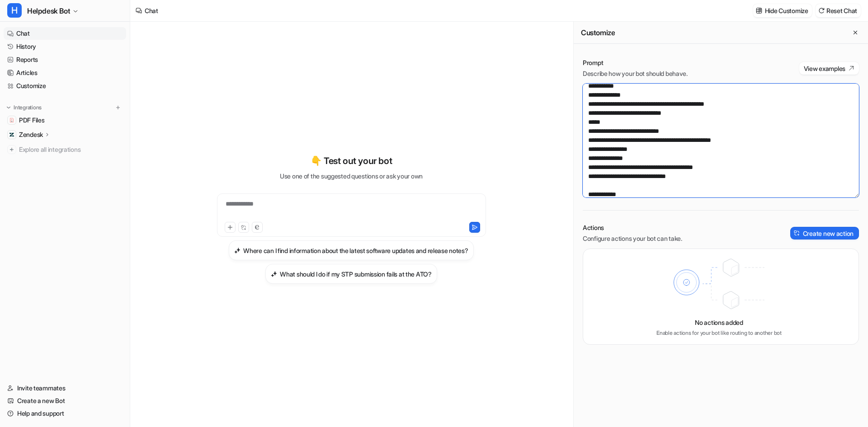 This screenshot has width=868, height=427. What do you see at coordinates (65, 149) in the screenshot?
I see `a: Explore all integrations` at bounding box center [65, 149].